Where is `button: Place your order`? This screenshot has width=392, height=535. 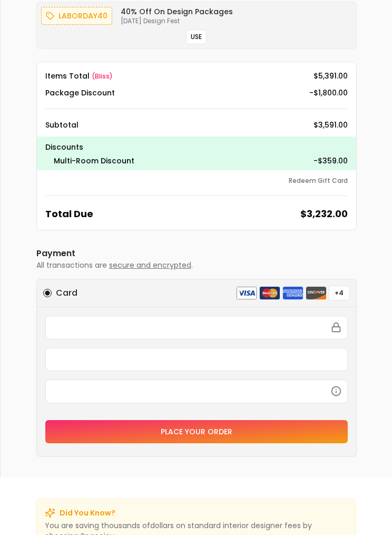
button: Place your order is located at coordinates (197, 432).